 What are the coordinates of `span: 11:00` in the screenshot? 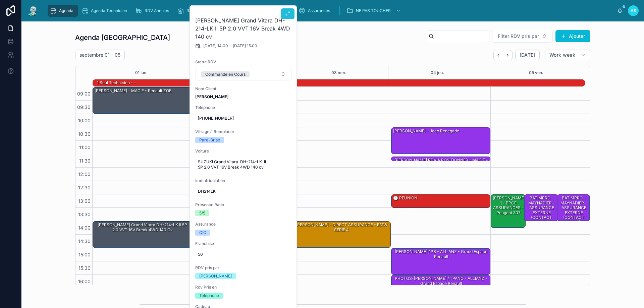 It's located at (85, 147).